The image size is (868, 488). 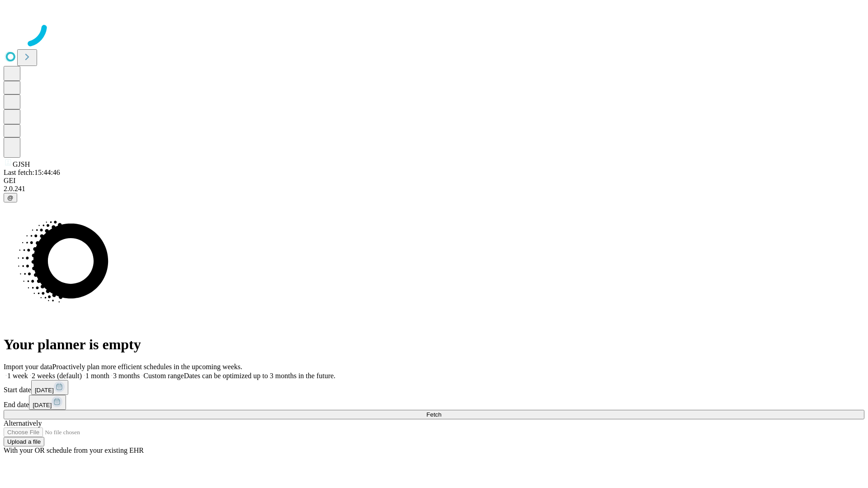 What do you see at coordinates (56, 375) in the screenshot?
I see `span: 2 weeks (default)` at bounding box center [56, 375].